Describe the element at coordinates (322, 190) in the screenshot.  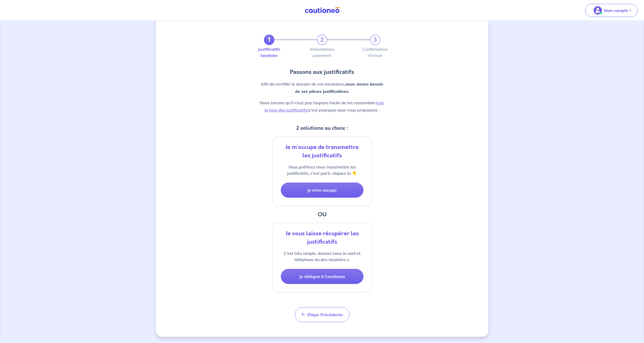
I see `button: Je m’en occupe` at that location.